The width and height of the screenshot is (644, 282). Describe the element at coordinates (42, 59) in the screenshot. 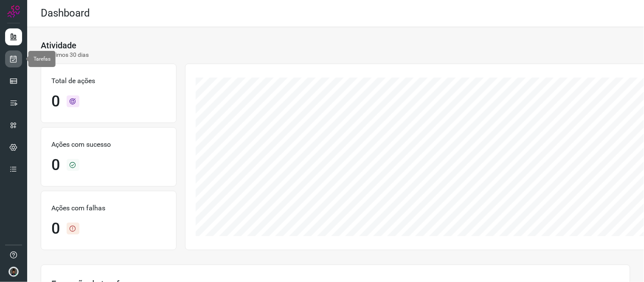

I see `span: Tarefas` at that location.